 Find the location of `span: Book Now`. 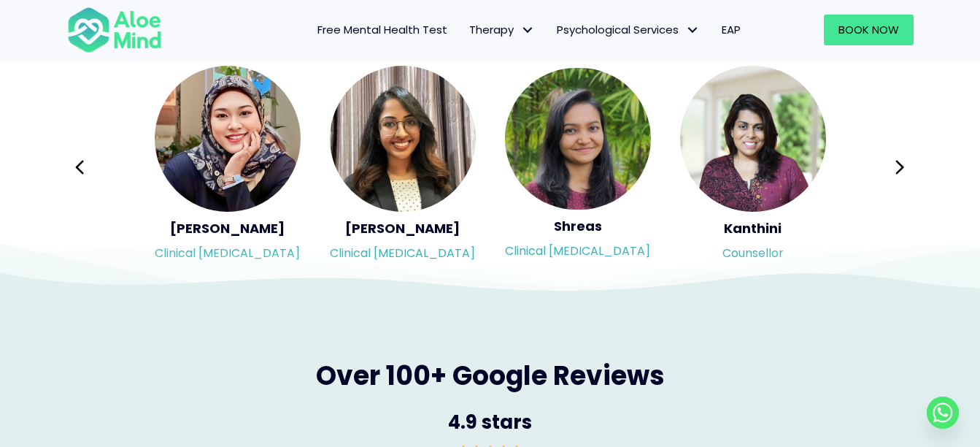

span: Book Now is located at coordinates (868, 29).